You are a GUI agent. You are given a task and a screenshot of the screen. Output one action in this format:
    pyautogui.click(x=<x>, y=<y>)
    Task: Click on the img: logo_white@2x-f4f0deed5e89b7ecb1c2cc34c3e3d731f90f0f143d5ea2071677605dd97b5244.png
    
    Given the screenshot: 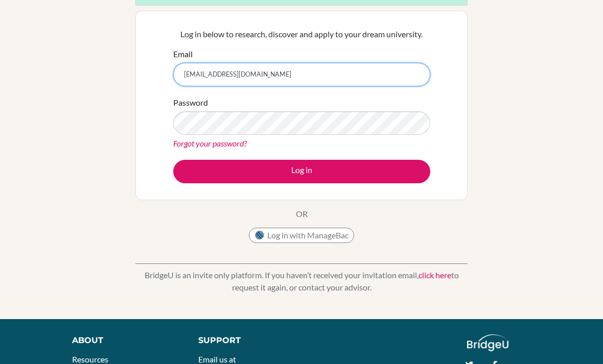 What is the action you would take?
    pyautogui.click(x=487, y=342)
    